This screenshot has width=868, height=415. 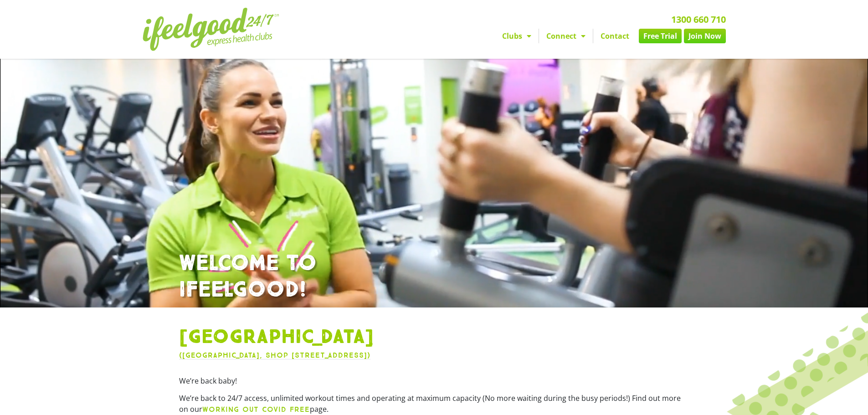 What do you see at coordinates (615, 36) in the screenshot?
I see `a: Contact` at bounding box center [615, 36].